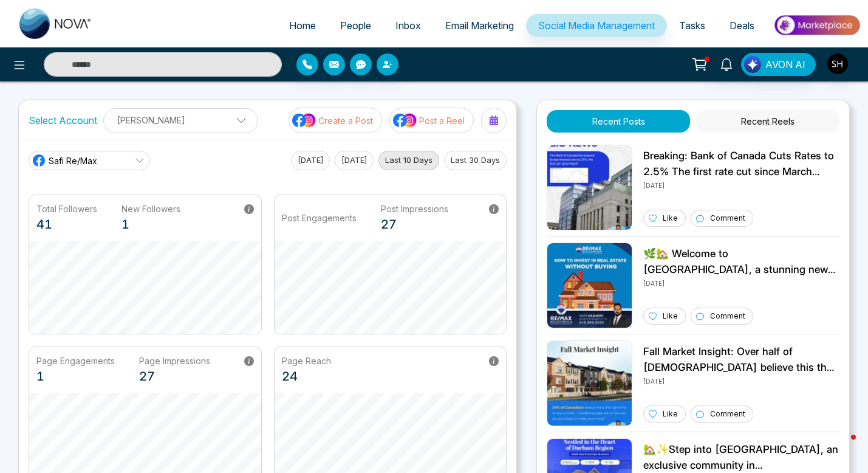 The width and height of the screenshot is (868, 473). What do you see at coordinates (786, 64) in the screenshot?
I see `span: AVON AI` at bounding box center [786, 64].